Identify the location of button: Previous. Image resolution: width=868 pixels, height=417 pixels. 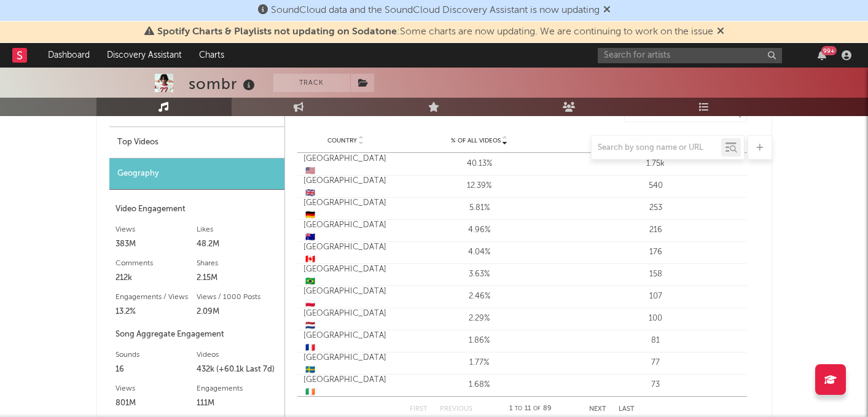
(456, 409).